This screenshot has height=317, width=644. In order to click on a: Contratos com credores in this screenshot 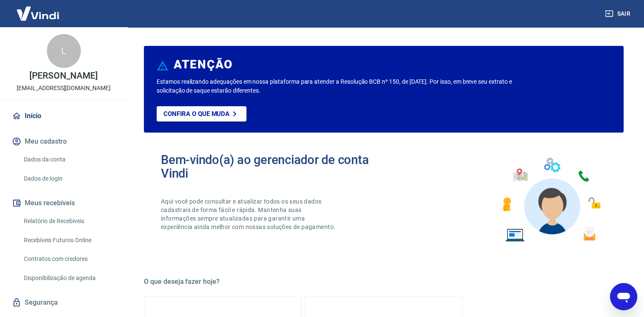, I will do `click(68, 259)`.